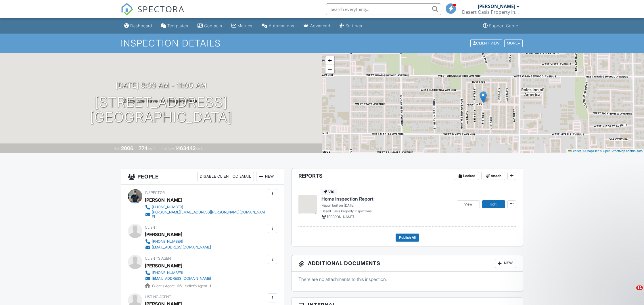 The height and width of the screenshot is (305, 644). What do you see at coordinates (152, 149) in the screenshot?
I see `span: sq. ft.` at bounding box center [152, 149].